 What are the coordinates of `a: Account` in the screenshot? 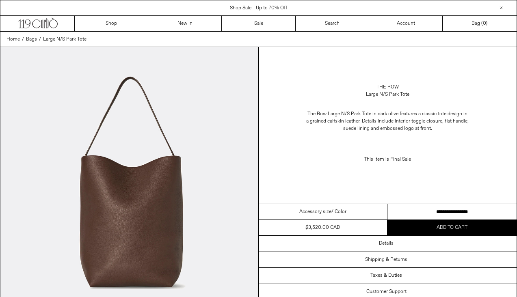 It's located at (405, 24).